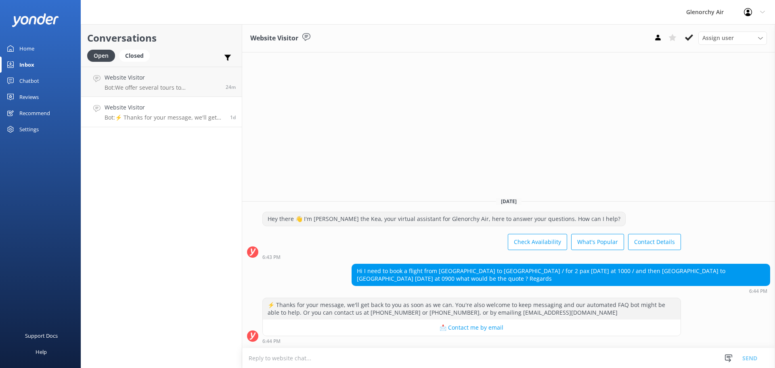  I want to click on button: 📩 Contact me by email, so click(471, 327).